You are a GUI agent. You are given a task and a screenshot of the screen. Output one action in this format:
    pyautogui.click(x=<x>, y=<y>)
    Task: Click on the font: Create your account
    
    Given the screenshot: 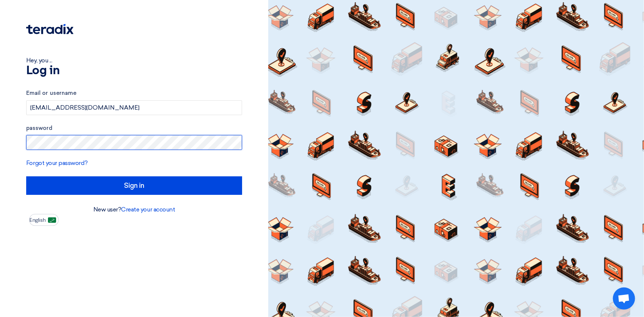 What is the action you would take?
    pyautogui.click(x=148, y=209)
    